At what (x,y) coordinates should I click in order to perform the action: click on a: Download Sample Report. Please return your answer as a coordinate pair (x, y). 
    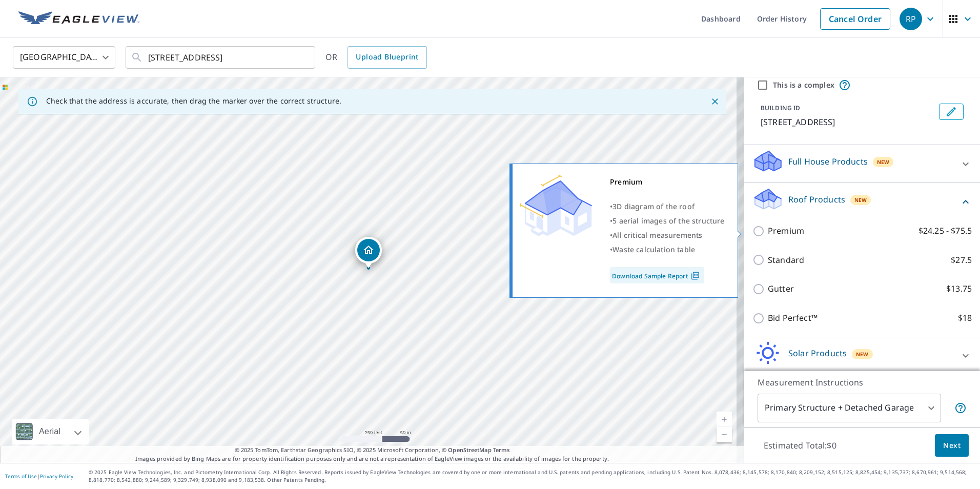
    Looking at the image, I should click on (657, 275).